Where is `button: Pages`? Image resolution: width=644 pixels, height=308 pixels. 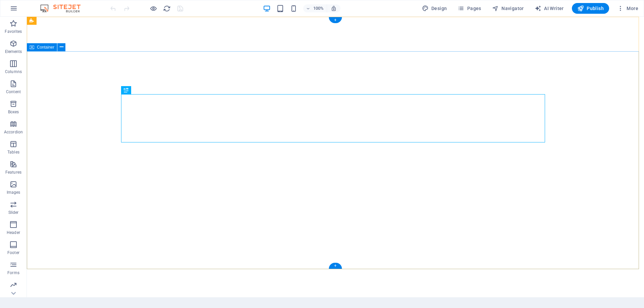
button: Pages is located at coordinates (469, 9).